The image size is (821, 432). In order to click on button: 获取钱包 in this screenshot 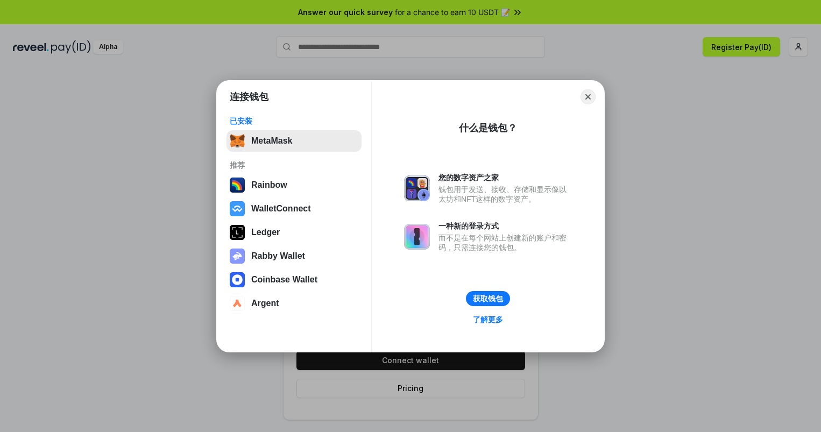, I will do `click(488, 298)`.